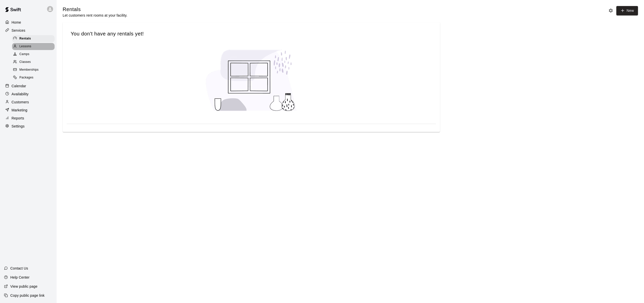  I want to click on a: Packages, so click(34, 78).